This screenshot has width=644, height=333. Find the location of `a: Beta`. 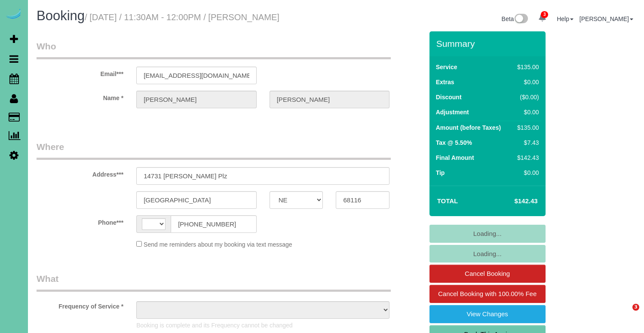

a: Beta is located at coordinates (515, 19).